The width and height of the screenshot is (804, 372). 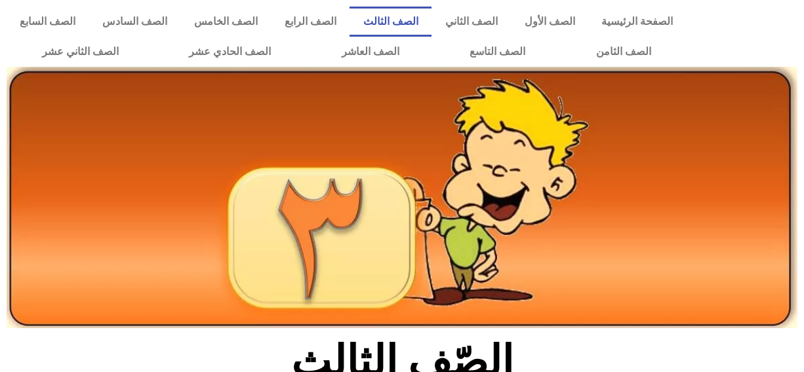 I want to click on a: الصف التاسع, so click(x=498, y=52).